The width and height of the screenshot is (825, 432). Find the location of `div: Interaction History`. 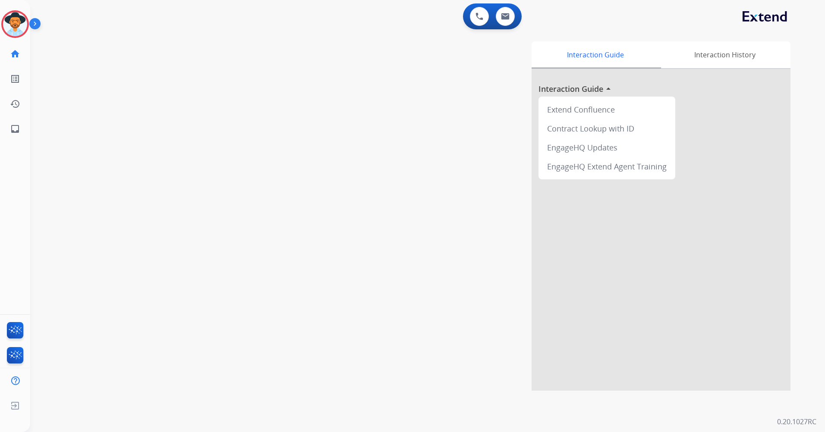

div: Interaction History is located at coordinates (725, 55).